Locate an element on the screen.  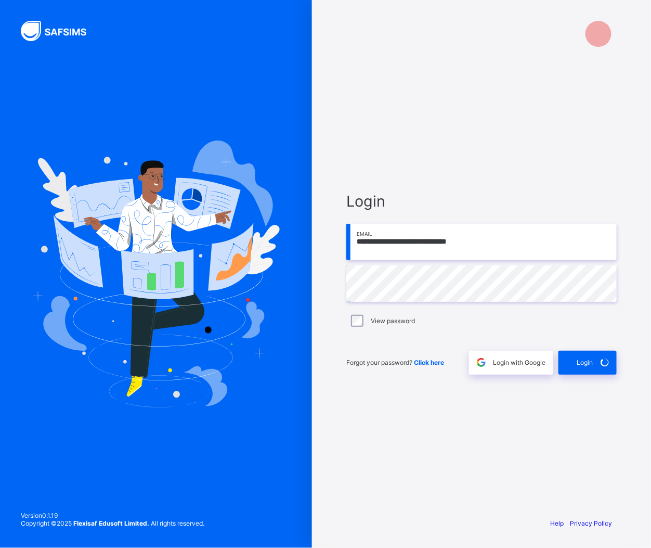
span: Forgot your password? is located at coordinates (395, 362).